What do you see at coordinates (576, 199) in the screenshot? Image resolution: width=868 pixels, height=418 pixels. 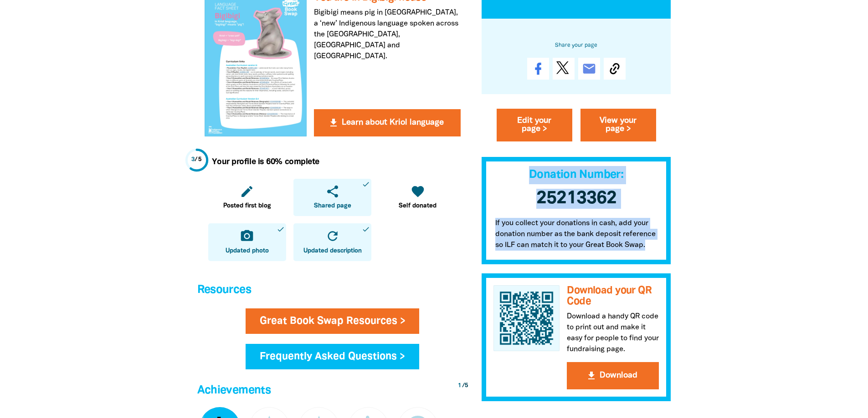 I see `span: 25213362` at bounding box center [576, 199].